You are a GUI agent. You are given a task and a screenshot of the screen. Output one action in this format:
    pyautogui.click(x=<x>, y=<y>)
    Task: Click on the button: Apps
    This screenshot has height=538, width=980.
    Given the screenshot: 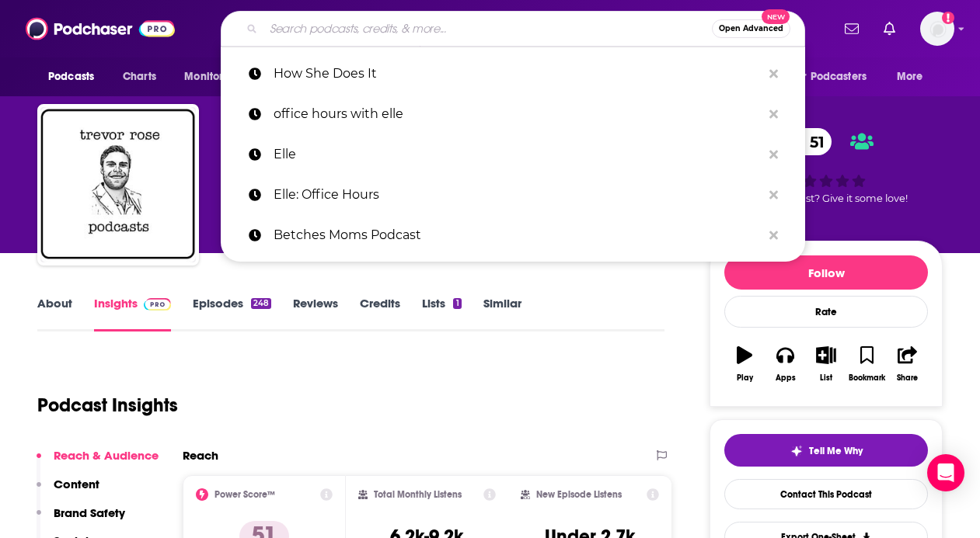 What is the action you would take?
    pyautogui.click(x=785, y=364)
    